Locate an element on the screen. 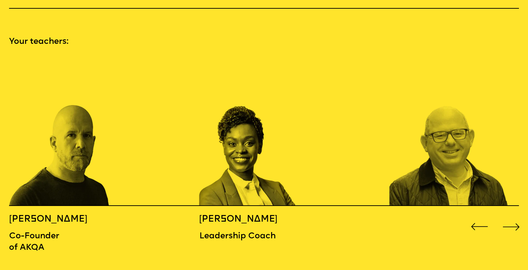 The width and height of the screenshot is (528, 270). div: 8 / 16 is located at coordinates (263, 132).